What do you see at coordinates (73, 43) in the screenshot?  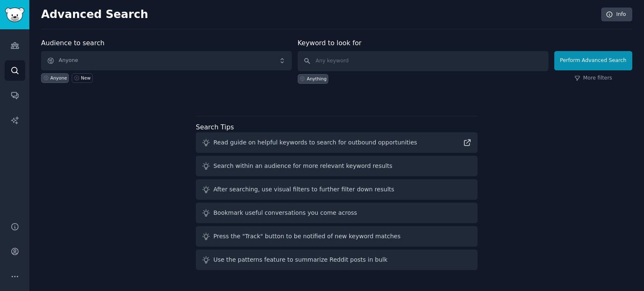 I see `label: Audience to search` at bounding box center [73, 43].